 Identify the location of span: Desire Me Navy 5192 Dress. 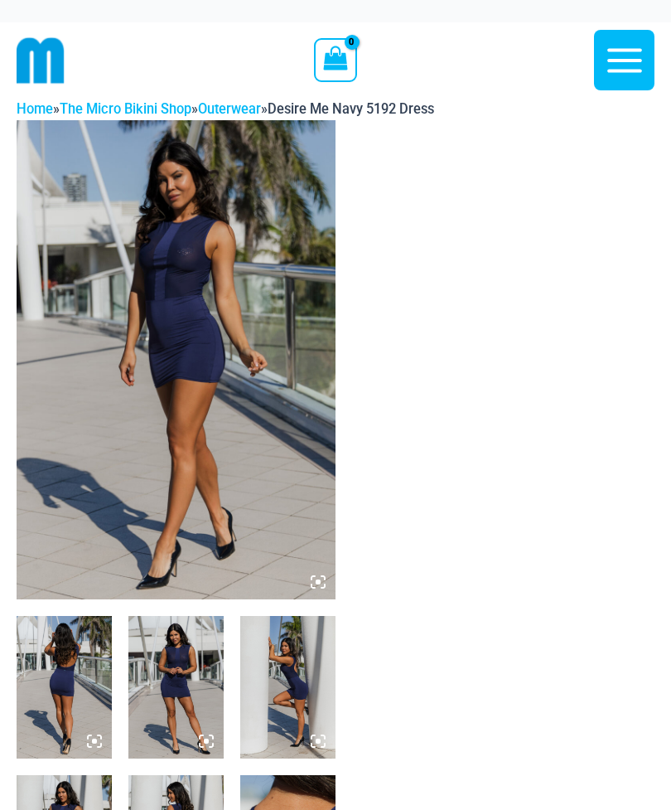
(351, 109).